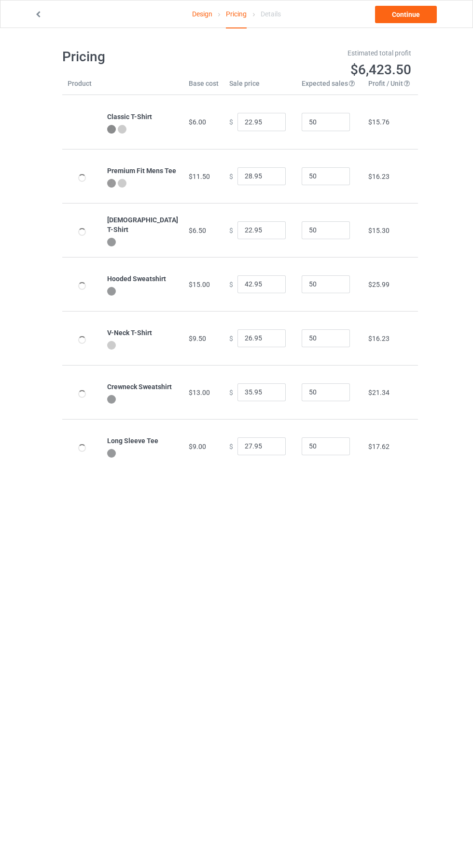  Describe the element at coordinates (199, 393) in the screenshot. I see `span: $13.00` at that location.